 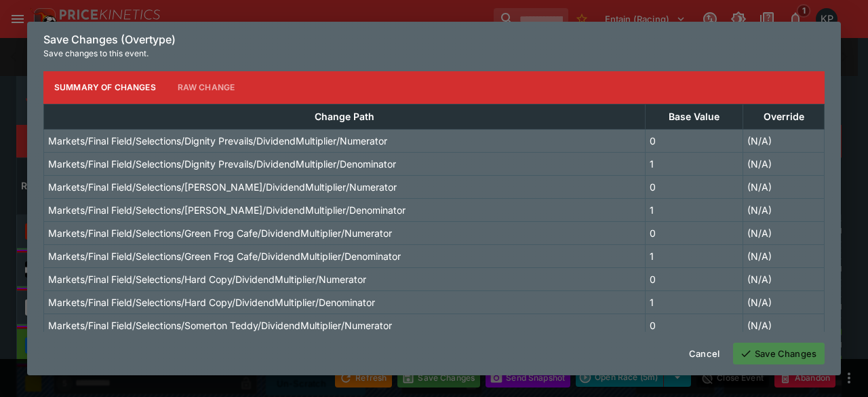 What do you see at coordinates (344, 116) in the screenshot?
I see `th: Change Path` at bounding box center [344, 116].